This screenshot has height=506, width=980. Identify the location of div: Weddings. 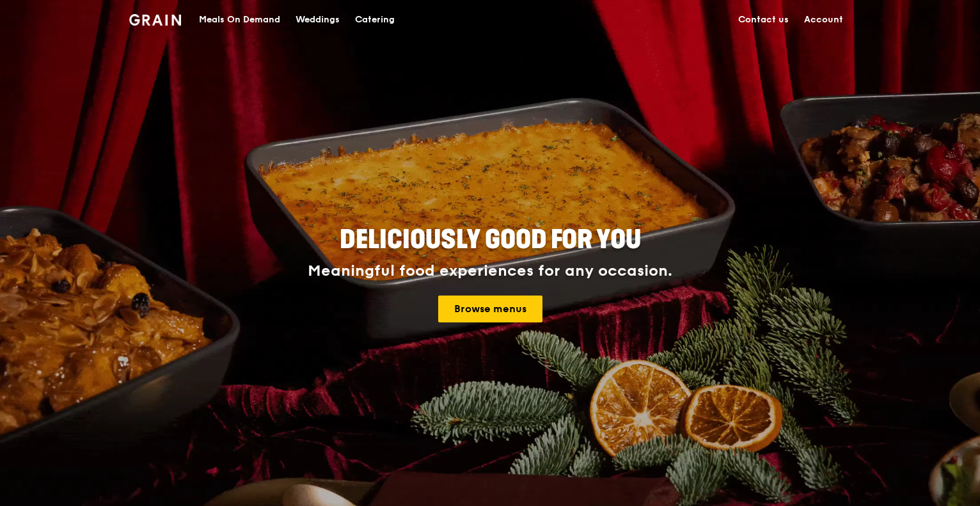
(317, 20).